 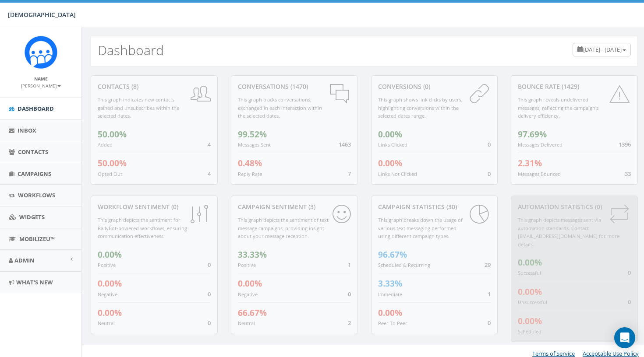 I want to click on small: This graph shows link clicks by users, highlighting conversions within the selected dates range., so click(x=421, y=108).